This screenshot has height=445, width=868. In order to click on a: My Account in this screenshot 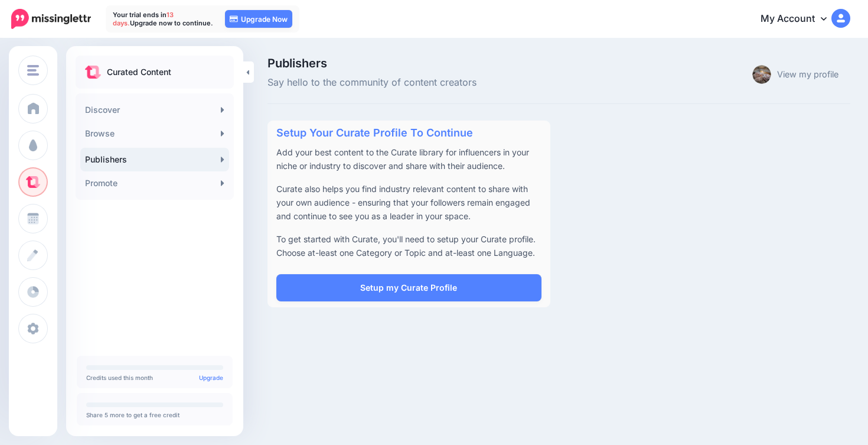, I will do `click(799, 19)`.